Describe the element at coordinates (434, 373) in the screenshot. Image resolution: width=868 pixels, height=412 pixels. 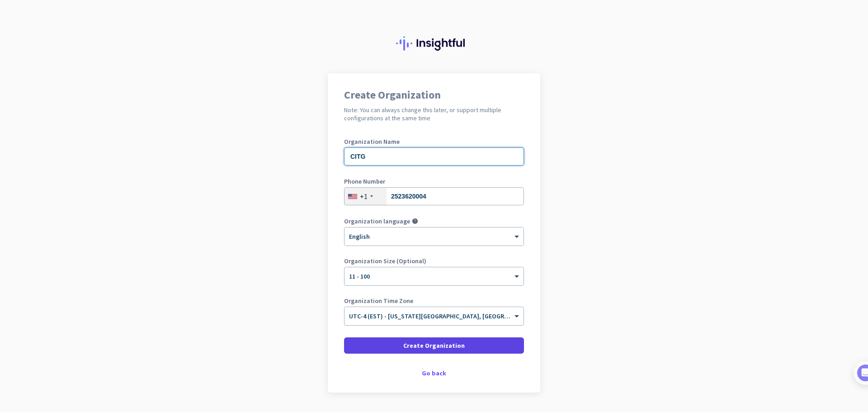
I see `div: Go back` at that location.